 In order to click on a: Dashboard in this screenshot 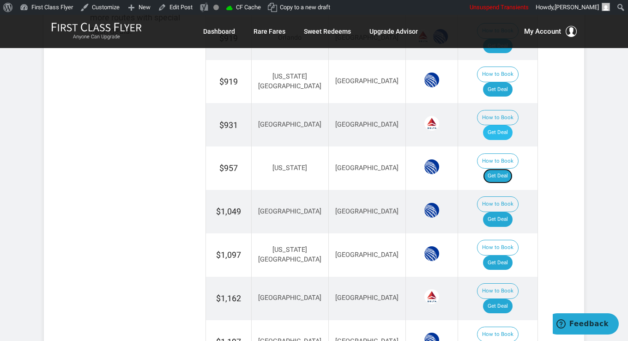, I will do `click(219, 31)`.